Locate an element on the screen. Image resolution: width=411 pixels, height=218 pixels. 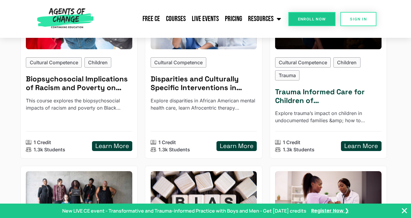
h5: Trauma Informed Care for Children of Undocumented Parents and Migrant Youth is located at coordinates (328, 96).